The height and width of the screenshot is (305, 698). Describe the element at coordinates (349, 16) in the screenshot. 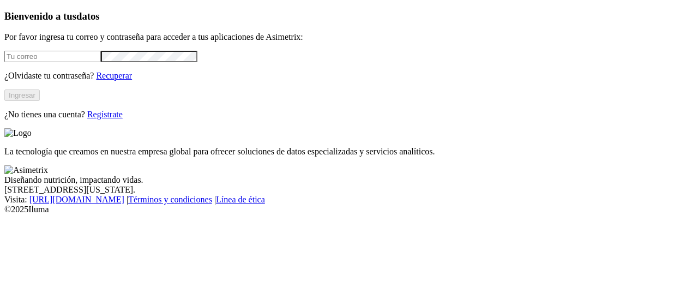

I see `h3: Bienvenido a tus` at that location.